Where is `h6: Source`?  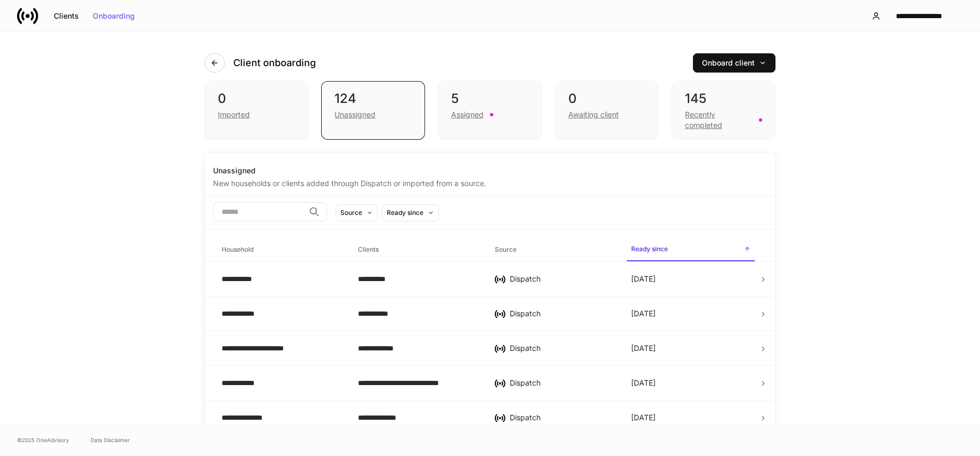 h6: Source is located at coordinates (506, 249).